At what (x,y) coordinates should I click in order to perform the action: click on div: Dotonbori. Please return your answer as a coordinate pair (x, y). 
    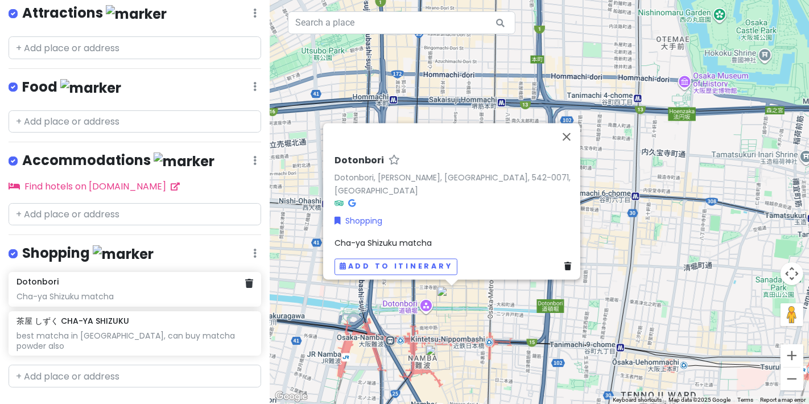
    Looking at the image, I should click on (452, 301).